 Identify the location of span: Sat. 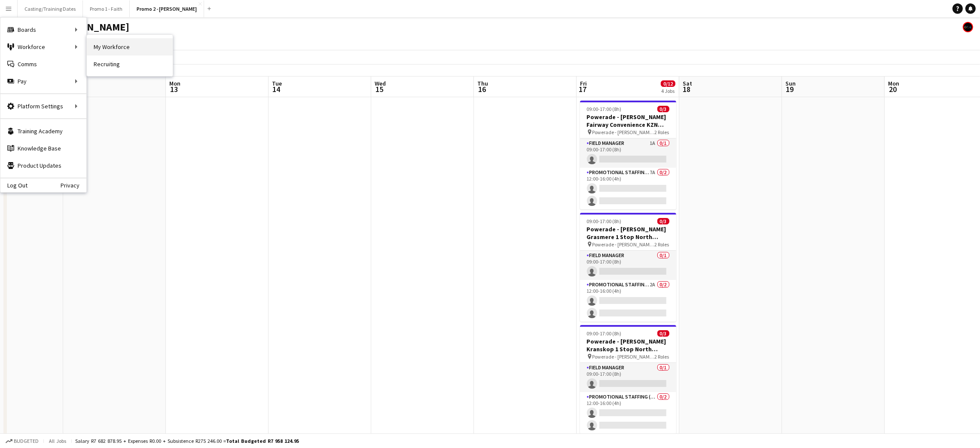
(688, 84).